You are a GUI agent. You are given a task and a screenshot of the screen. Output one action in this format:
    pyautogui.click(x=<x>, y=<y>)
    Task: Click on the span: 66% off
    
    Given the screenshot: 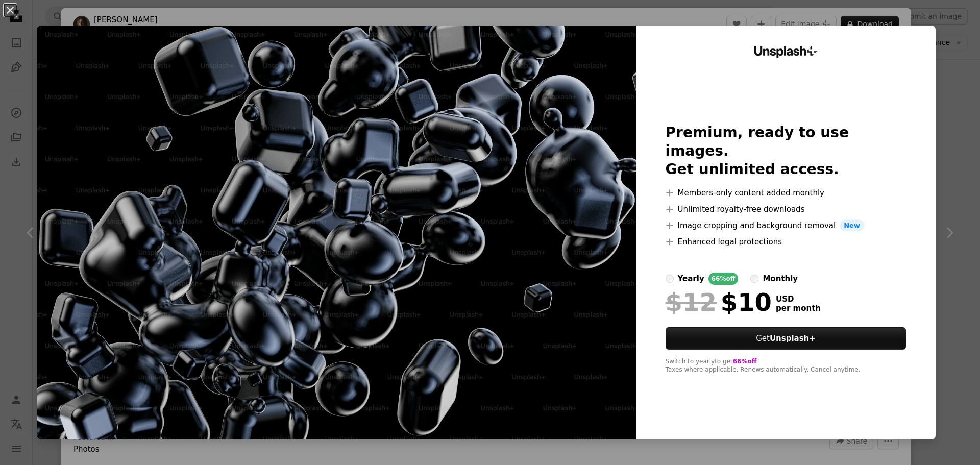 What is the action you would take?
    pyautogui.click(x=744, y=361)
    